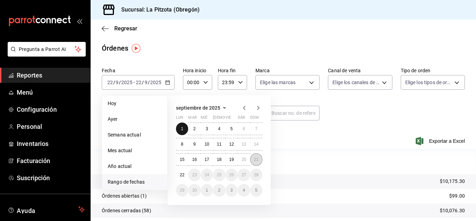 This screenshot has height=221, width=476. Describe the element at coordinates (192, 119) in the screenshot. I see `abbr: martes` at that location.